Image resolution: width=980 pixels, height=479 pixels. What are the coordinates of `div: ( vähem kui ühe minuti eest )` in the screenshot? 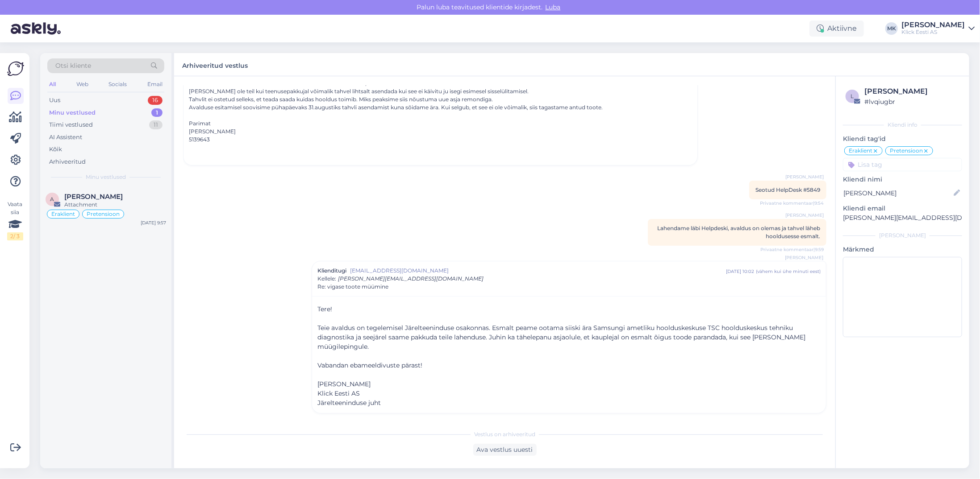 It's located at (788, 271).